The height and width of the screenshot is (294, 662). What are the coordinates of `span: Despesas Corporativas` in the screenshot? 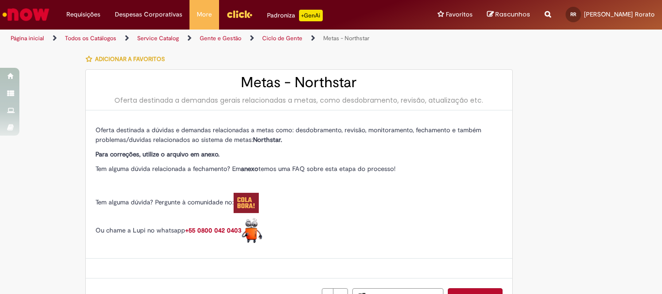 It's located at (148, 15).